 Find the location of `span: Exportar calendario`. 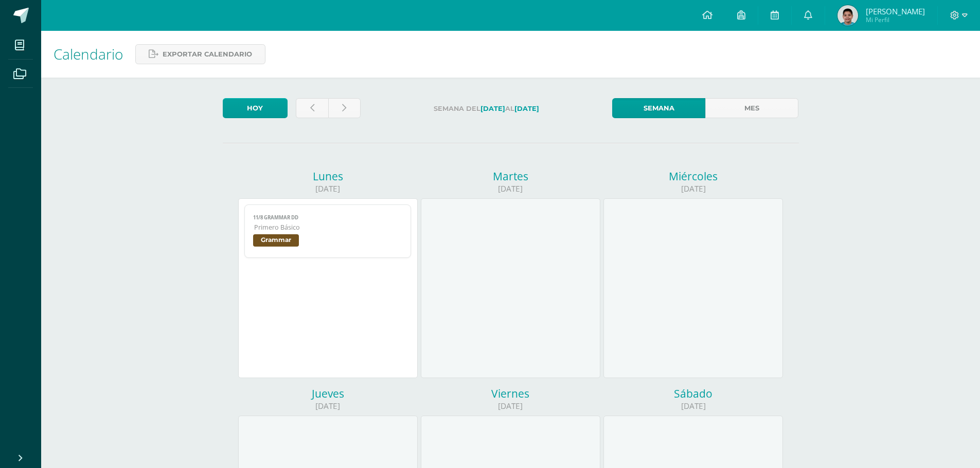

span: Exportar calendario is located at coordinates (207, 54).